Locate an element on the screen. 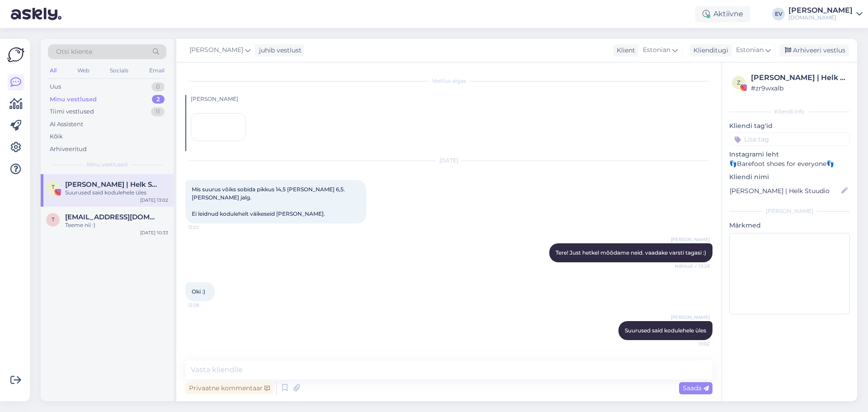 Image resolution: width=868 pixels, height=412 pixels. span: Nähtud ✓ 12:28 is located at coordinates (692, 266).